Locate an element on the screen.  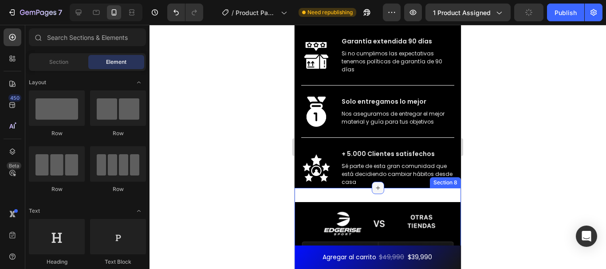
div: Open Intercom Messenger is located at coordinates (587, 237).